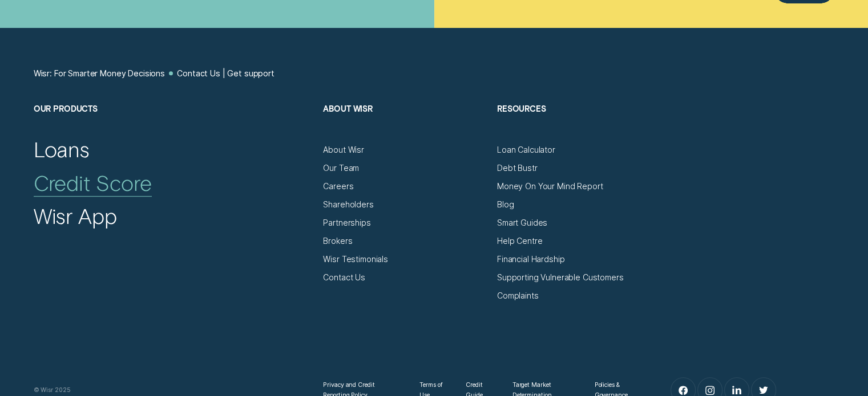 The width and height of the screenshot is (868, 396). Describe the element at coordinates (346, 223) in the screenshot. I see `a: Partnerships` at that location.